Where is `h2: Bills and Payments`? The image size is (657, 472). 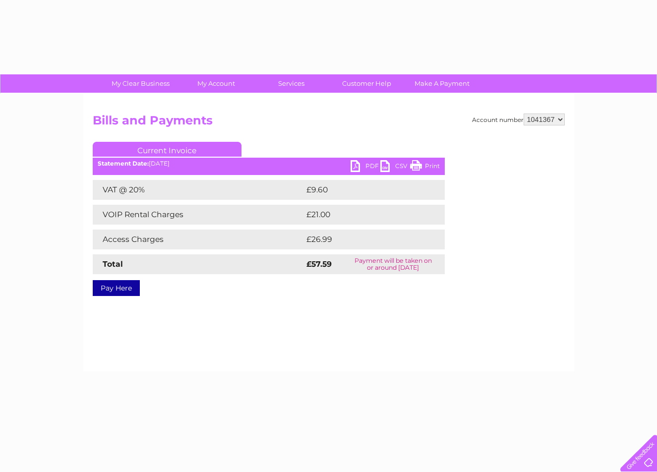 h2: Bills and Payments is located at coordinates (329, 123).